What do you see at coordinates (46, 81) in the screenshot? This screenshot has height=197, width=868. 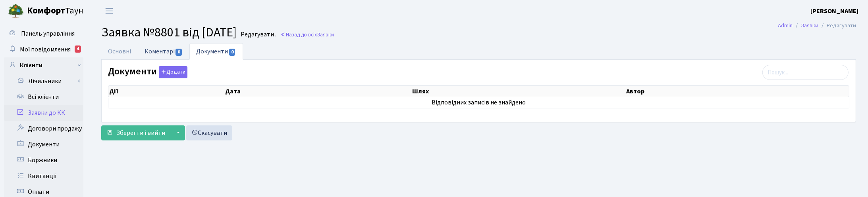 I see `a: Лічильники` at bounding box center [46, 81].